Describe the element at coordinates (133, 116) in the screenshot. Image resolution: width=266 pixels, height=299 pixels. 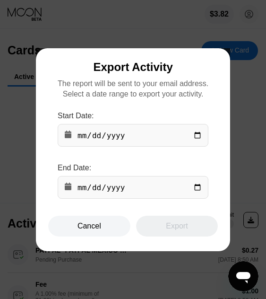
I see `div: Start Date:` at that location.